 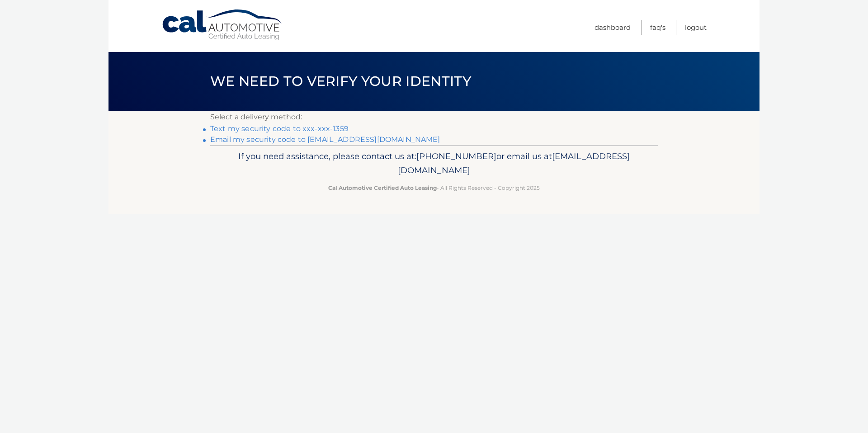 I want to click on a: FAQ's, so click(x=657, y=27).